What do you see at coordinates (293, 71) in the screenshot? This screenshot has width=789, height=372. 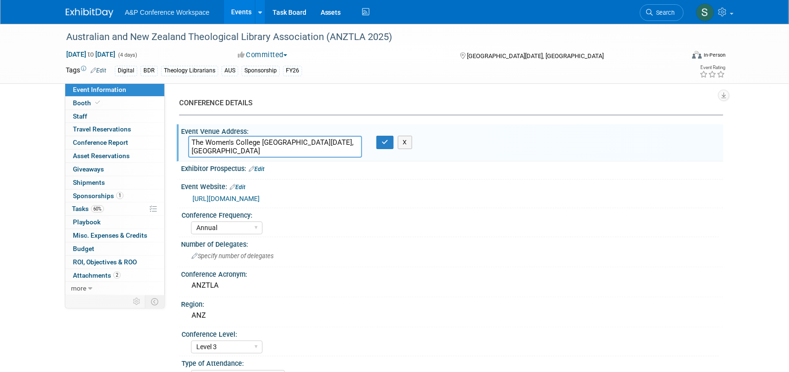 I see `div: FY26` at bounding box center [293, 71].